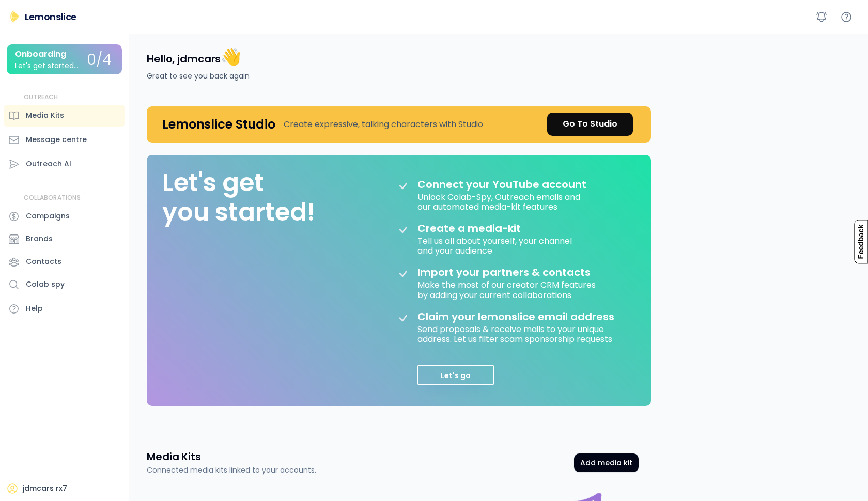 This screenshot has width=868, height=501. Describe the element at coordinates (495, 245) in the screenshot. I see `div: Tell us all about yourself, your channel and your audience` at that location.